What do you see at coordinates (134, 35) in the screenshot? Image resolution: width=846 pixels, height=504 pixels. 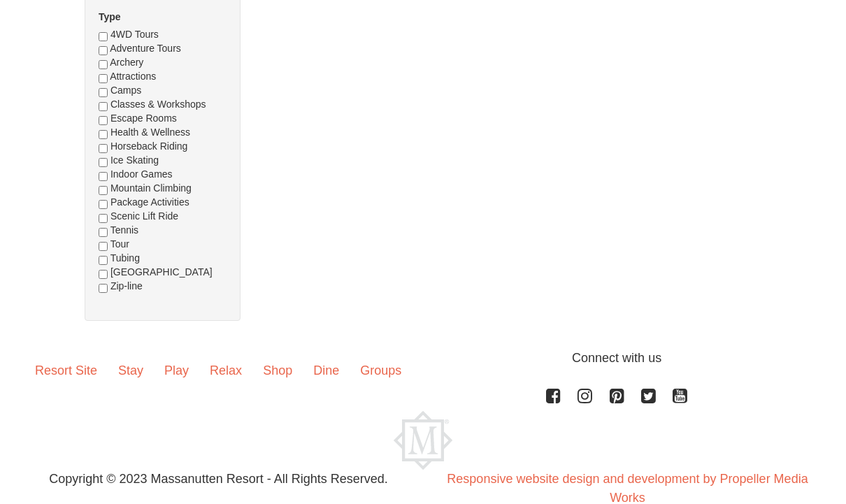 I see `span: 4WD Tours` at bounding box center [134, 35].